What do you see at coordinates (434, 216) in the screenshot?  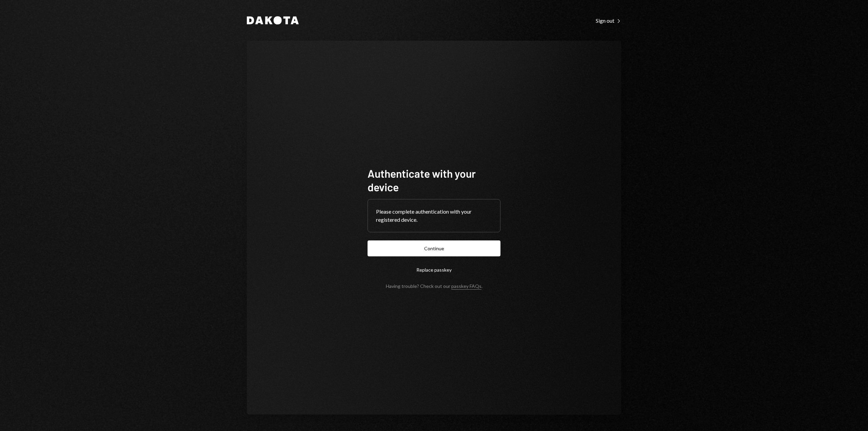 I see `div: Please complete authentication with your registered device.` at bounding box center [434, 216].